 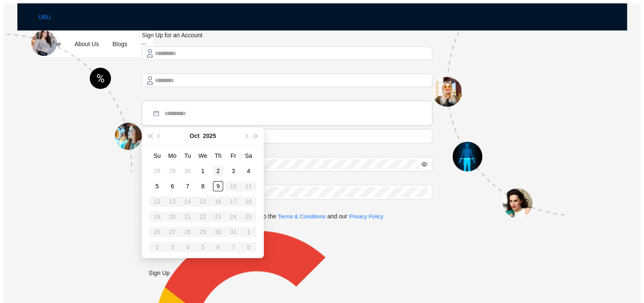 I want to click on td: 2025-10-28, so click(x=187, y=232).